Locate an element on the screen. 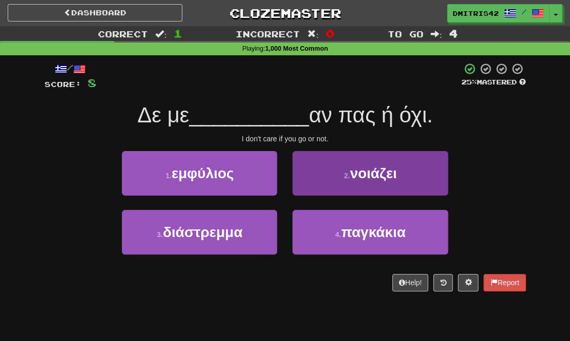 Image resolution: width=570 pixels, height=341 pixels. span: 8 is located at coordinates (92, 82).